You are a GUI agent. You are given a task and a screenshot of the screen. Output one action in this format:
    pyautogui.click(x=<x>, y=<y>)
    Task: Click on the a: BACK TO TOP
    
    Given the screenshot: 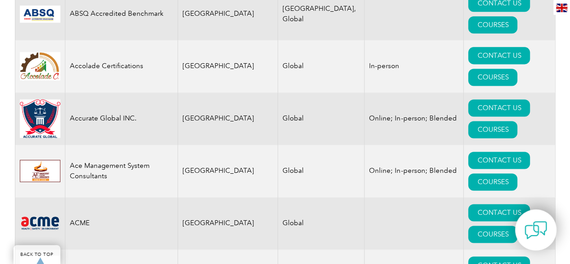 What is the action you would take?
    pyautogui.click(x=37, y=254)
    